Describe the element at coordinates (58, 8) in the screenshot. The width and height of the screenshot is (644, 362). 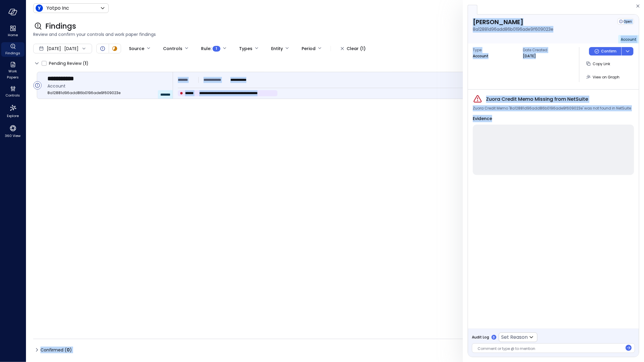
I see `p: Yotpo Inc` at that location.